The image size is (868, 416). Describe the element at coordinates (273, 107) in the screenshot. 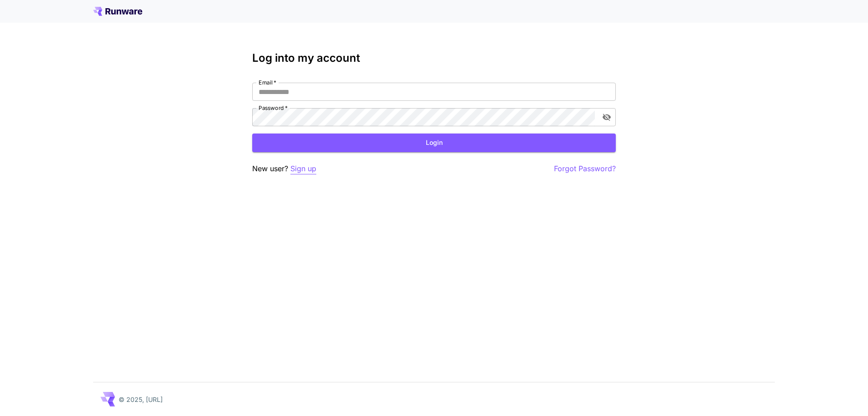

I see `label: Password` at that location.